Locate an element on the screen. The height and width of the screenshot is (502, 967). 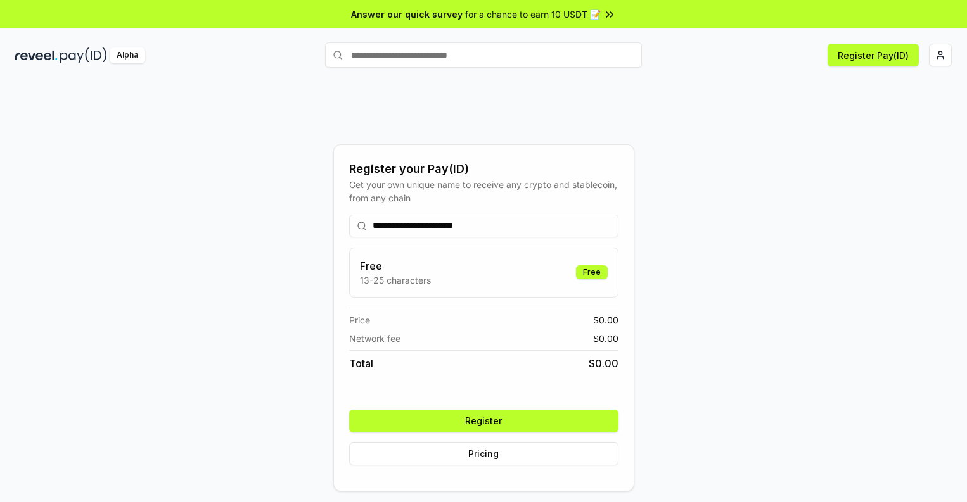
p: 13-25 characters is located at coordinates (395, 280).